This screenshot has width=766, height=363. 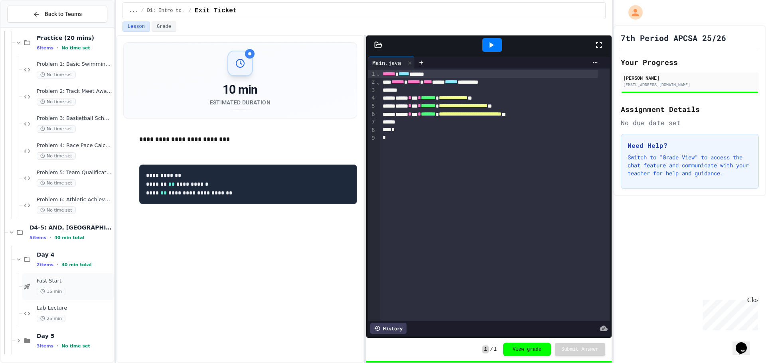 What do you see at coordinates (74, 336) in the screenshot?
I see `span: Day 5` at bounding box center [74, 336].